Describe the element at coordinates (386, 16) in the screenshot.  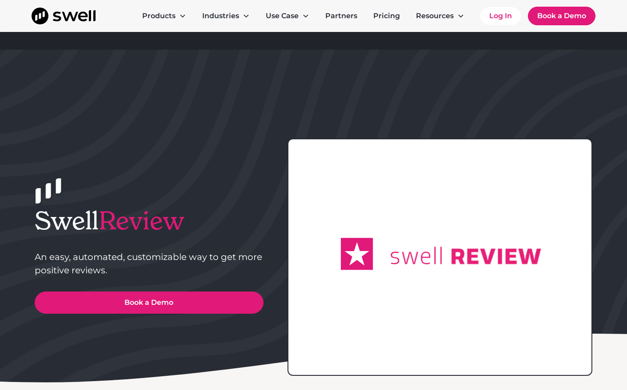
I see `a: Pricing` at that location.